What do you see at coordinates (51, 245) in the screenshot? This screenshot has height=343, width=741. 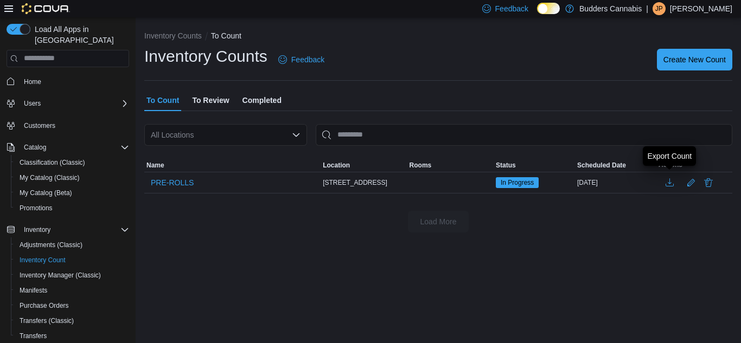 I see `a: Adjustments (Classic)` at bounding box center [51, 245].